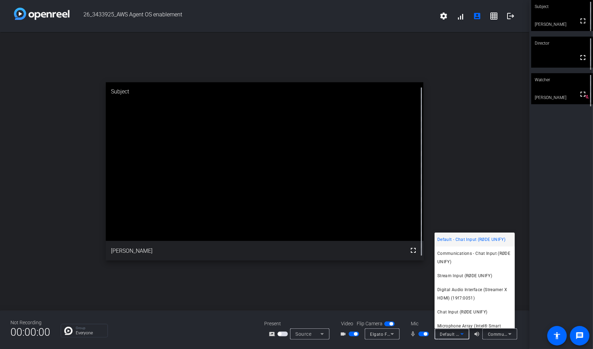  I want to click on span: Default - Chat Input (RØDE UNIFY), so click(471, 240).